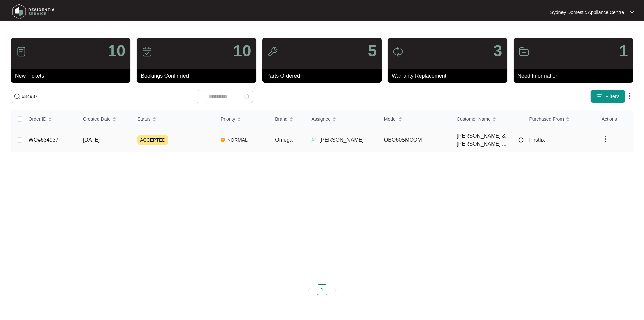  Describe the element at coordinates (44, 140) in the screenshot. I see `a: WO#634937` at that location.